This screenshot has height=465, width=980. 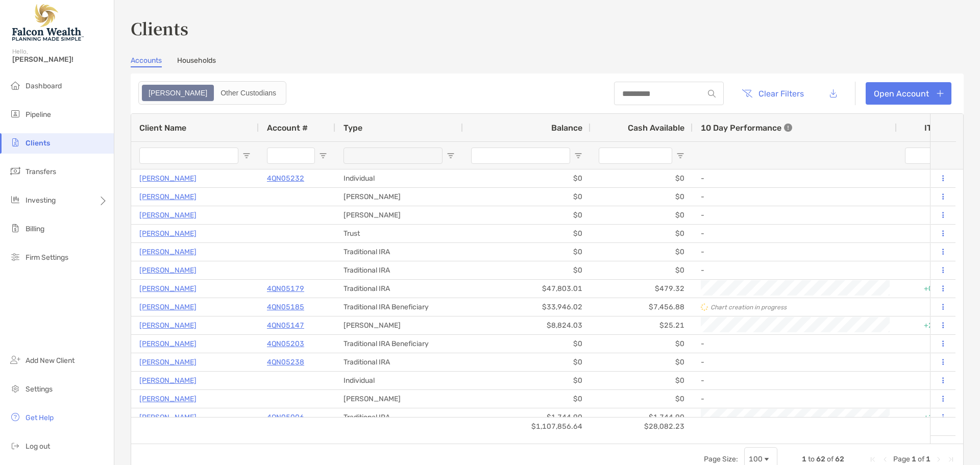 What do you see at coordinates (951, 459) in the screenshot?
I see `div: Last Page` at bounding box center [951, 459].